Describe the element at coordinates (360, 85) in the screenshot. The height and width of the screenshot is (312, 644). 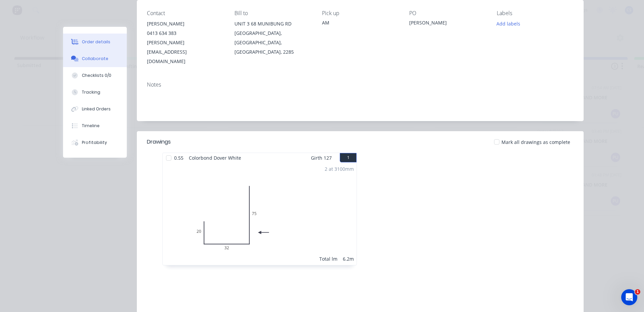
I see `div: Notes` at that location.